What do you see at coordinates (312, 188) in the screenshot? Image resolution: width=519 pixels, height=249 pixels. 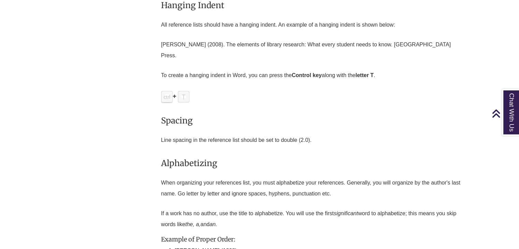 I see `p: When organizing your references list, you must alphabetize your references. Generally, you will o...` at bounding box center [312, 188].